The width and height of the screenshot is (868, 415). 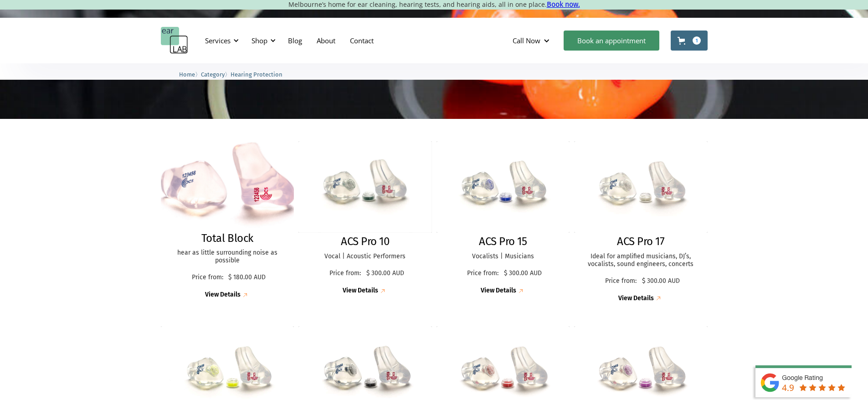 What do you see at coordinates (365, 187) in the screenshot?
I see `img: ACS Pro 10` at bounding box center [365, 187].